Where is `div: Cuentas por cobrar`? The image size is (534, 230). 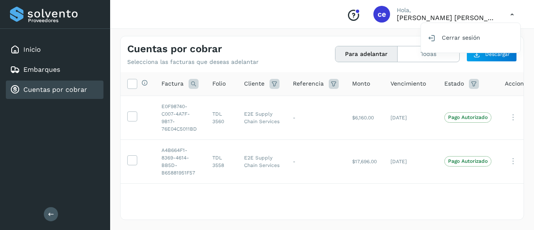
div: Cuentas por cobrar is located at coordinates (55, 90).